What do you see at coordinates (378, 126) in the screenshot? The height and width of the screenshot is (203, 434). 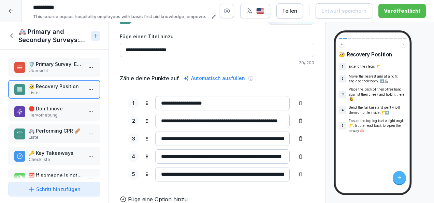 I see `p: Ensure the top leg is at a right angle 🦵, tilt the head back to open the airway 🫁.` at bounding box center [378, 126].